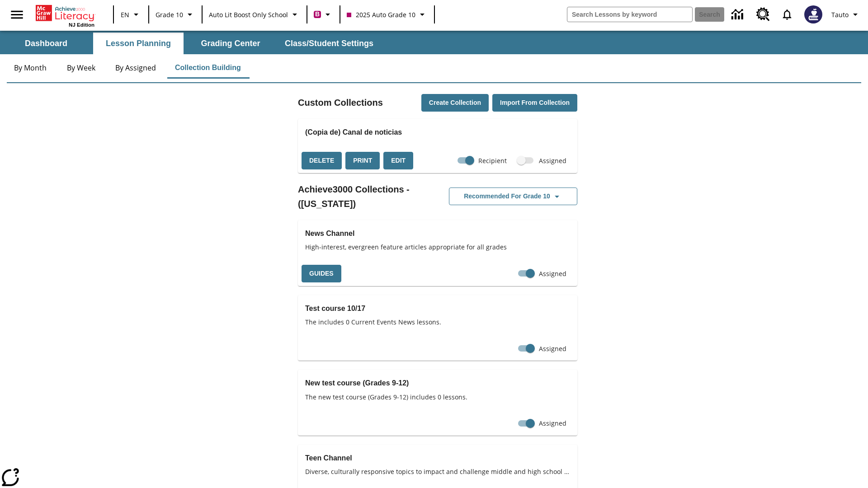 The image size is (868, 488). What do you see at coordinates (787, 14) in the screenshot?
I see `a: Notifications` at bounding box center [787, 14].